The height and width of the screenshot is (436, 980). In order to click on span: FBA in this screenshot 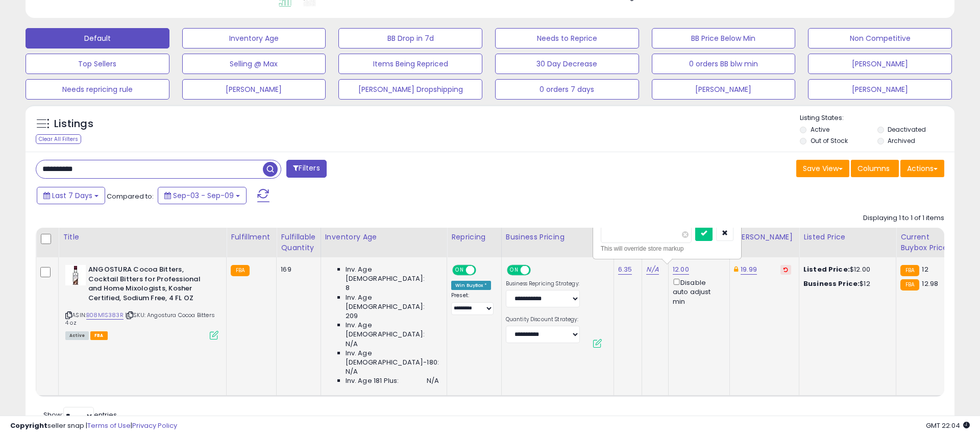, I will do `click(99, 335)`.